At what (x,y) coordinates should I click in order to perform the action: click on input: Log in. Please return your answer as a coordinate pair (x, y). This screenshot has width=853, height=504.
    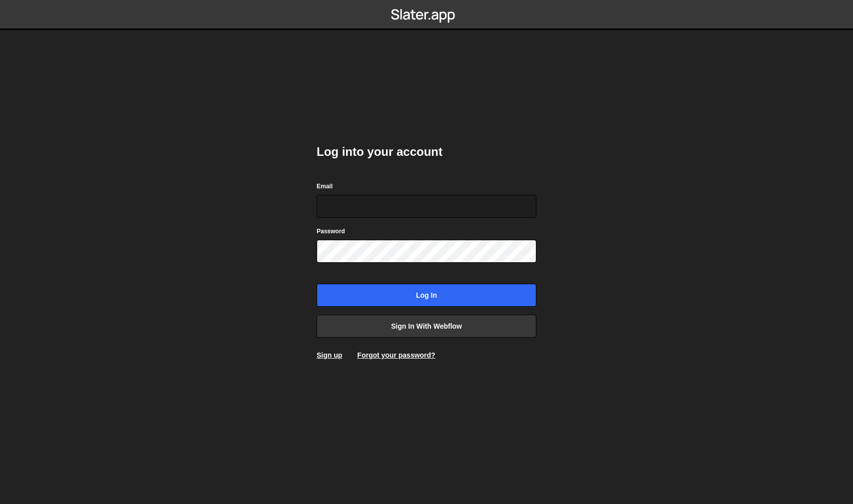
    Looking at the image, I should click on (426, 295).